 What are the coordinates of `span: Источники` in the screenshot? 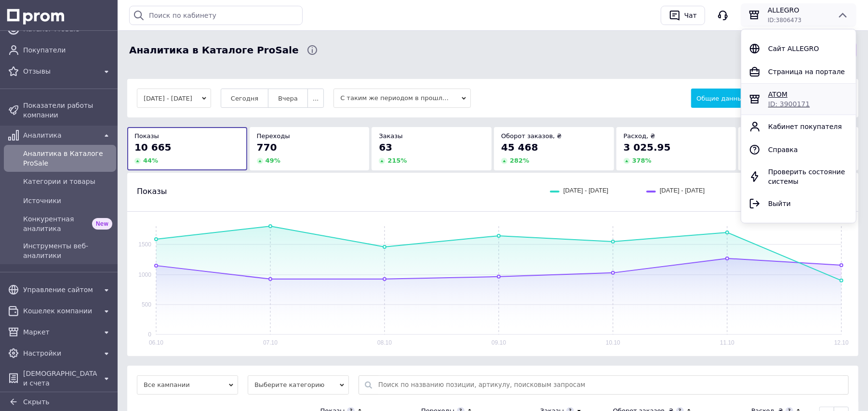 It's located at (68, 201).